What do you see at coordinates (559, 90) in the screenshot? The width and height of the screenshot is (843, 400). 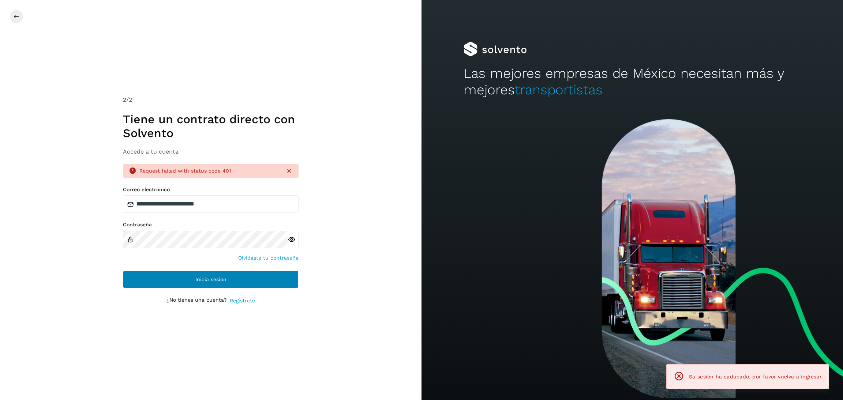 I see `span: transportistas` at bounding box center [559, 90].